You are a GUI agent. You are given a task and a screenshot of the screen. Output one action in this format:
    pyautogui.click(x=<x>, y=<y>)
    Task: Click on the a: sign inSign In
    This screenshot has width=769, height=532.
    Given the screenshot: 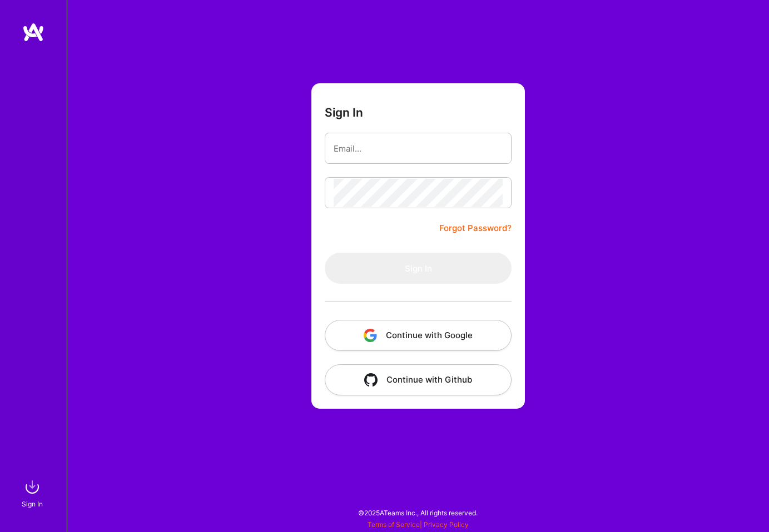 What is the action you would take?
    pyautogui.click(x=33, y=492)
    